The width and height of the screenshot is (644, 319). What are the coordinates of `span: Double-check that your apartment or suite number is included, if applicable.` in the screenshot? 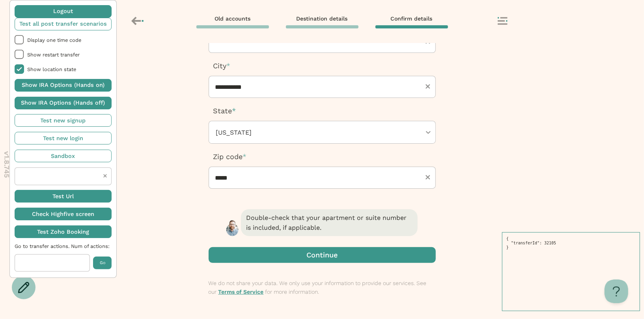 It's located at (329, 222).